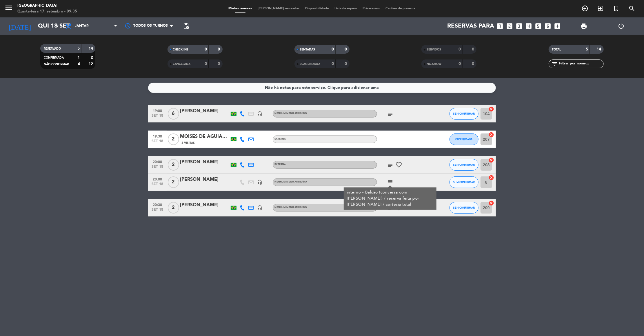 The image size is (644, 336). What do you see at coordinates (501, 26) in the screenshot?
I see `i: looks_one` at bounding box center [501, 26].